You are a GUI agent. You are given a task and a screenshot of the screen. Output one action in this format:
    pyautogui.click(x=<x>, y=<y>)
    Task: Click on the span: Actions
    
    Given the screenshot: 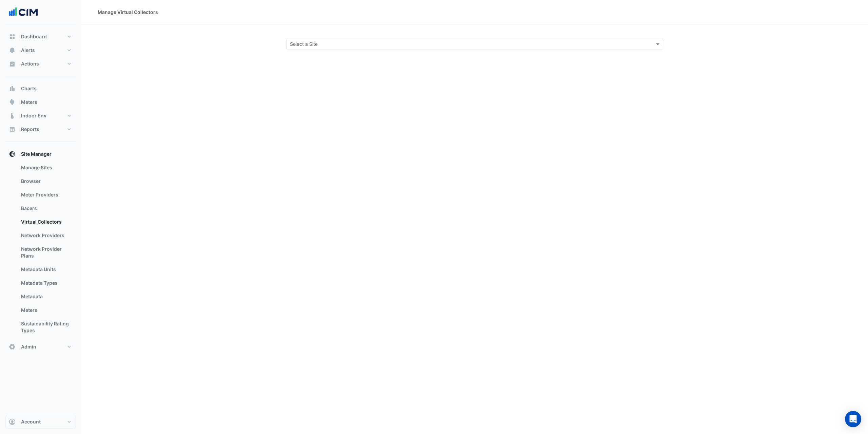 What is the action you would take?
    pyautogui.click(x=30, y=64)
    